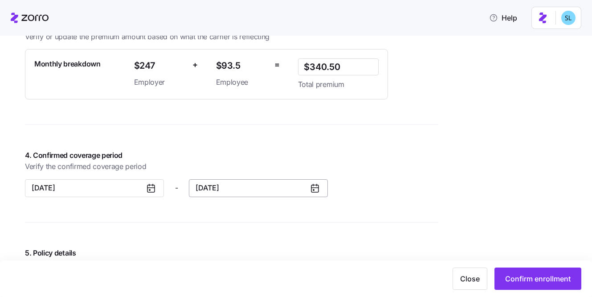 The height and width of the screenshot is (297, 592). What do you see at coordinates (159, 82) in the screenshot?
I see `span: Employer` at bounding box center [159, 82].